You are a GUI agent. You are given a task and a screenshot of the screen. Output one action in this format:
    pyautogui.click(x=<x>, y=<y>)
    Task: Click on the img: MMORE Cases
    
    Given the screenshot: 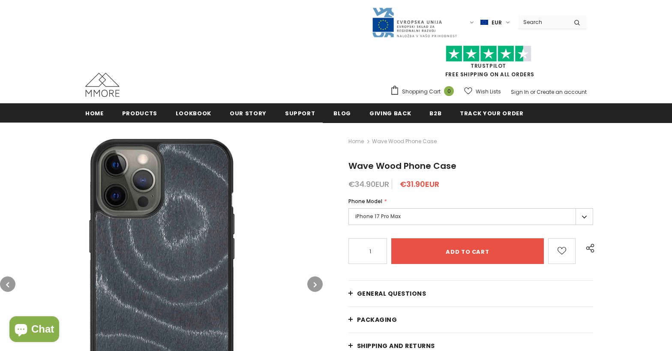 What is the action you would take?
    pyautogui.click(x=102, y=85)
    